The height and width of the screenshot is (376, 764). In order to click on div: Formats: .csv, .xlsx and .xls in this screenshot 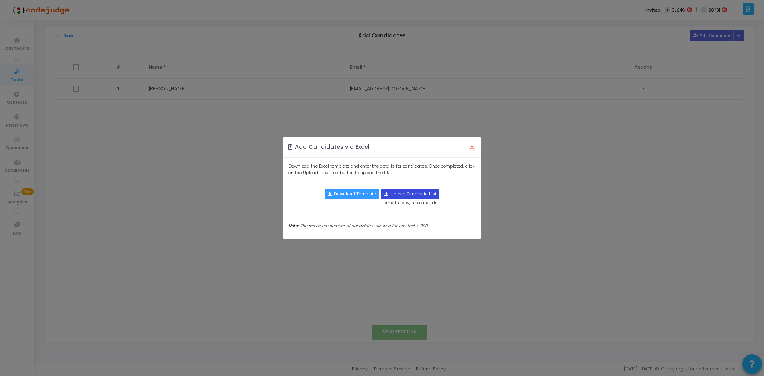, I will do `click(410, 197)`.